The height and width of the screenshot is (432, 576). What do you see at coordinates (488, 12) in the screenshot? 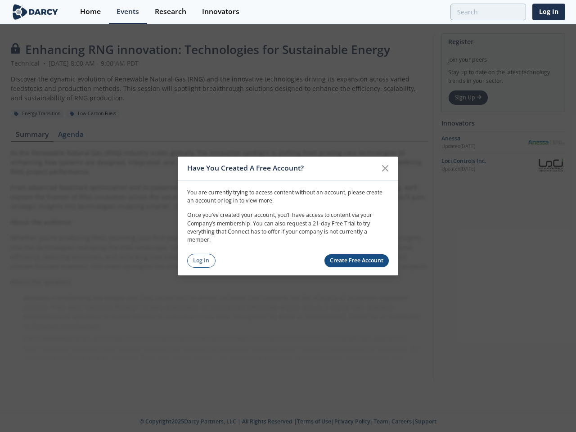
I see `input: Advanced Search` at bounding box center [488, 12].